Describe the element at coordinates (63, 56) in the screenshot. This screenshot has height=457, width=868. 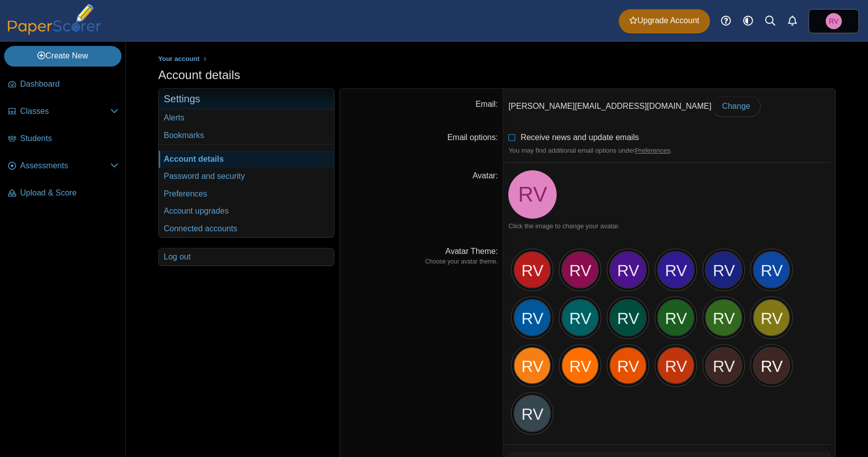
I see `a: Create New` at that location.